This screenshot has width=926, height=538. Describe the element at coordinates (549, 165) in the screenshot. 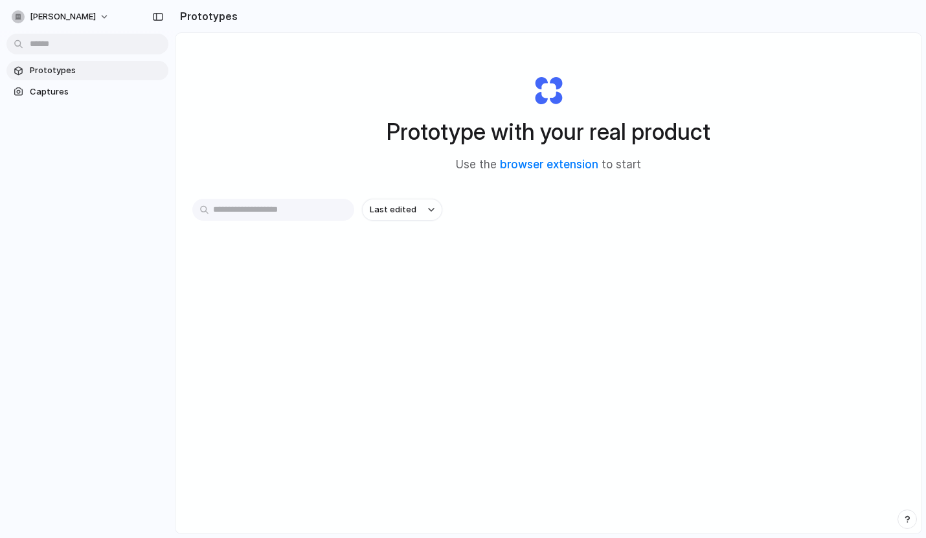

I see `span: Use the to start` at that location.